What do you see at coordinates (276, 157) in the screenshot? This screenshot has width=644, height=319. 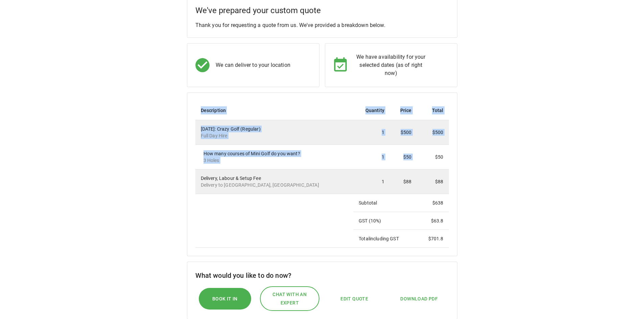 I see `div: How many courses of Mini Golf do you want?` at bounding box center [276, 157].